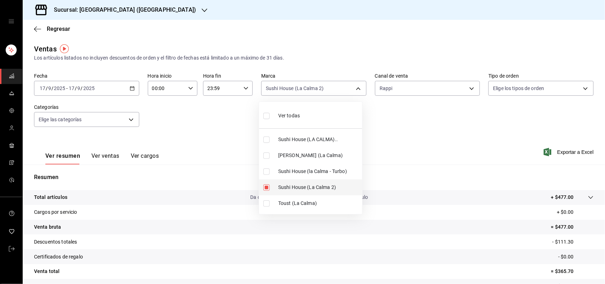 This screenshot has height=284, width=605. I want to click on img: Tooltip marker, so click(64, 49).